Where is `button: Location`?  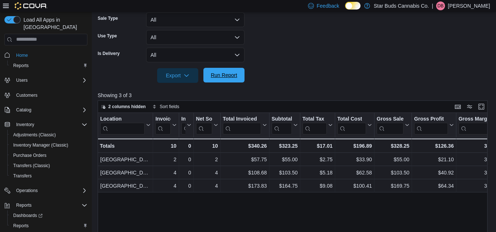 button: Location is located at coordinates (125, 125).